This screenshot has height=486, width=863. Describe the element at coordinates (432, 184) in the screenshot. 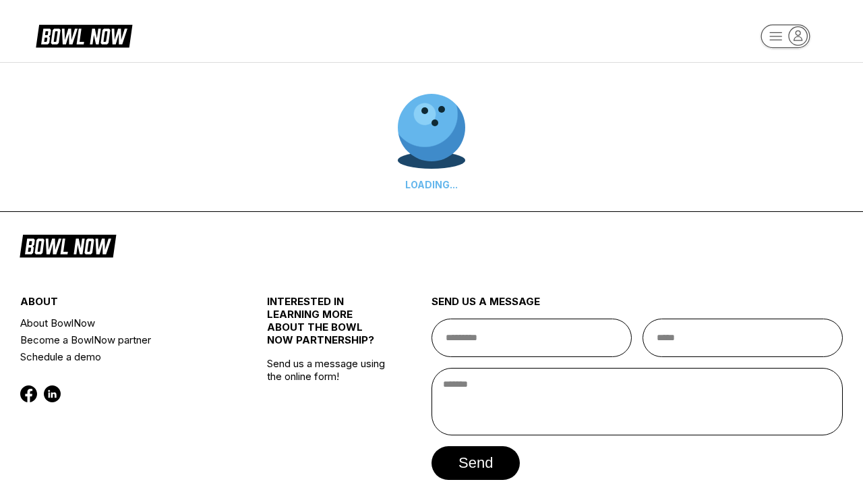

I see `div: LOADING...` at that location.